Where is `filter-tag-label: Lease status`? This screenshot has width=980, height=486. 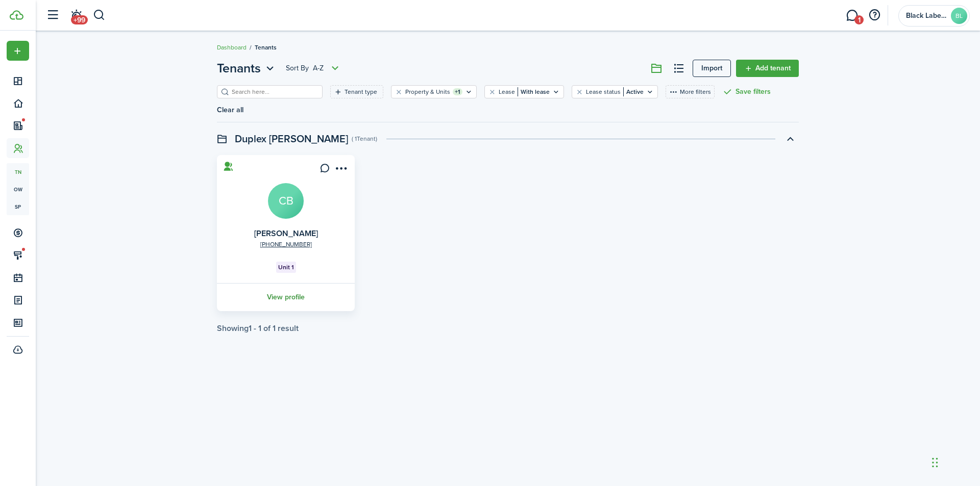 filter-tag-label: Lease status is located at coordinates (603, 92).